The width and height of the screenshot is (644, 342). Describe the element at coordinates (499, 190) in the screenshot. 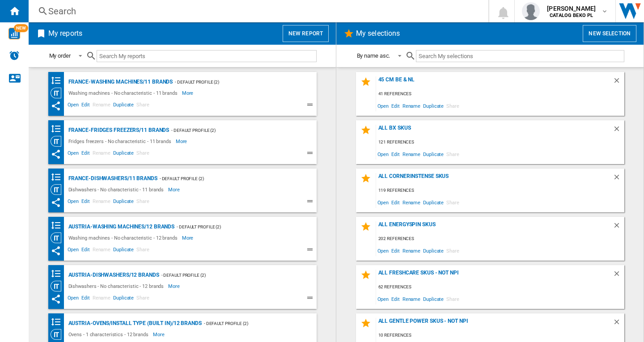

I see `div: 119 references` at that location.